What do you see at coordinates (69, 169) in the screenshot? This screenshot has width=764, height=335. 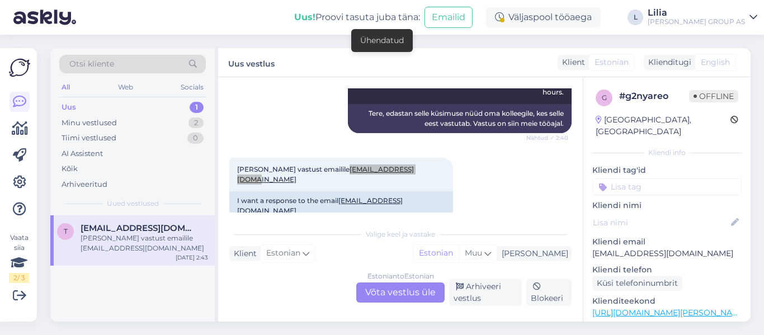 I see `div: Kõik` at bounding box center [69, 169].